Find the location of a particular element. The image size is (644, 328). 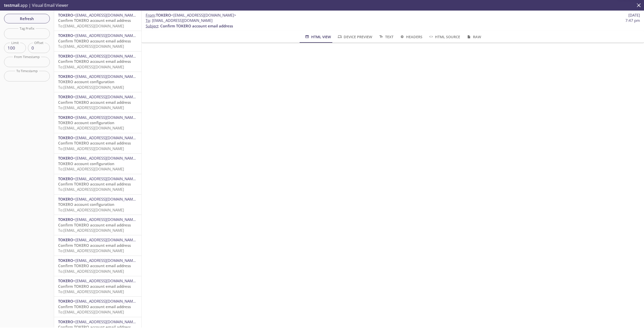

span: Refresh is located at coordinates (27, 19).